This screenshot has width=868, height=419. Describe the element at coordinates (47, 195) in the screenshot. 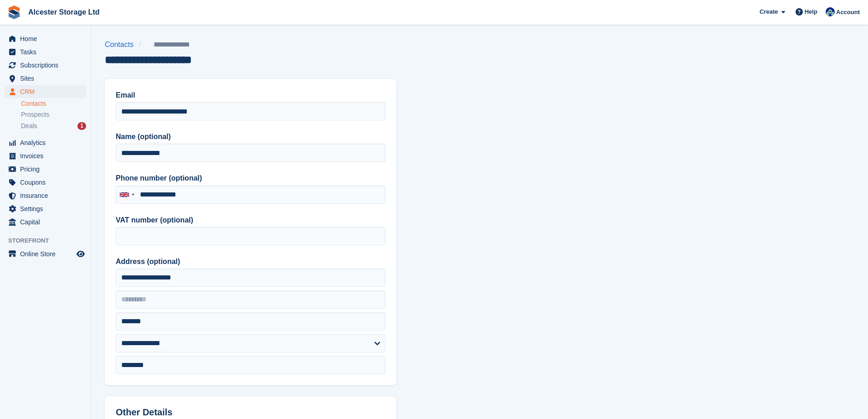

I see `span: Insurance` at that location.